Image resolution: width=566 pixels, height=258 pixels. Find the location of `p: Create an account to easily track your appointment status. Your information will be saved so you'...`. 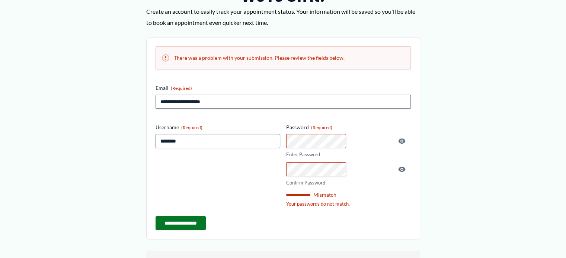

p: Create an account to easily track your appointment status. Your information will be saved so you'... is located at coordinates (283, 17).